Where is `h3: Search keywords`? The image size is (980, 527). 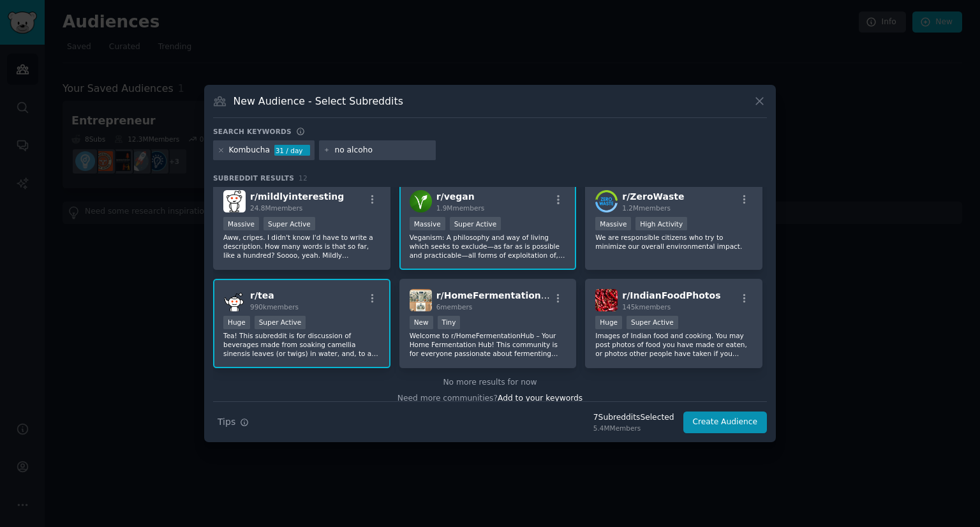 h3: Search keywords is located at coordinates (252, 131).